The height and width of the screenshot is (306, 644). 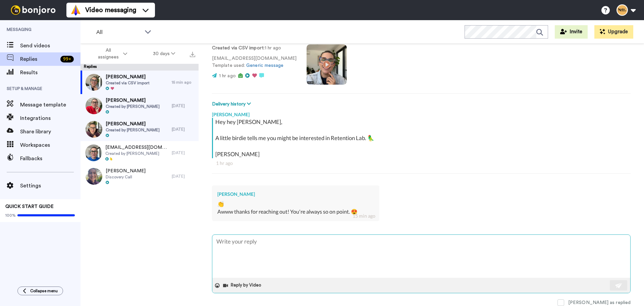 What do you see at coordinates (50, 105) in the screenshot?
I see `span: Message template` at bounding box center [50, 105].